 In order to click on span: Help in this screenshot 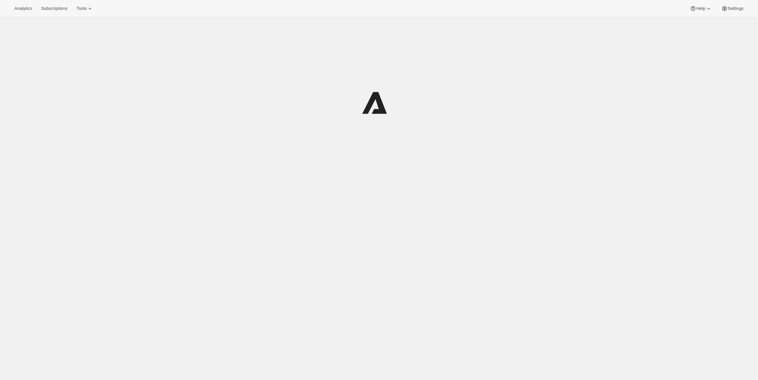, I will do `click(701, 9)`.